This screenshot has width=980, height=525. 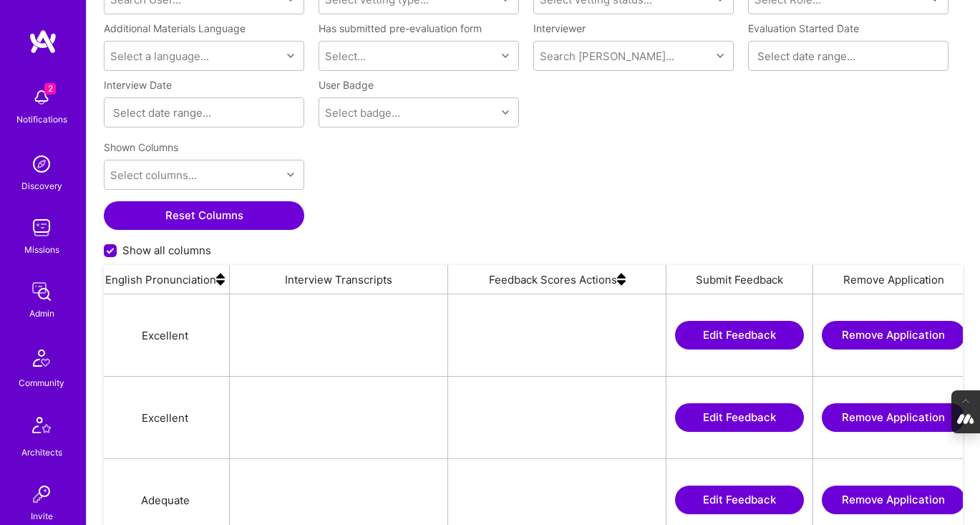 I want to click on div: Invite, so click(x=41, y=515).